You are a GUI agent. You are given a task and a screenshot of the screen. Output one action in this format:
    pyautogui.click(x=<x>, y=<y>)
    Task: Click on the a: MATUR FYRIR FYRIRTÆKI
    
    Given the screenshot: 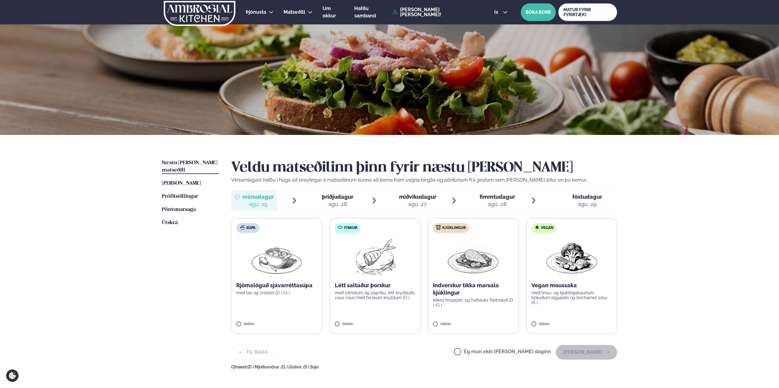 What is the action you would take?
    pyautogui.click(x=588, y=12)
    